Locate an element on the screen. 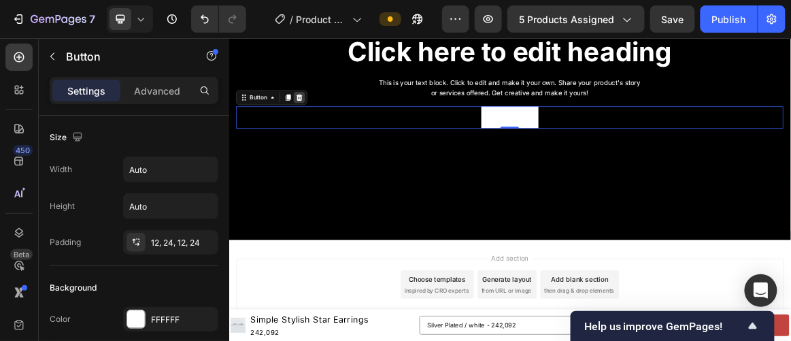  div: Button is located at coordinates (43, 86).